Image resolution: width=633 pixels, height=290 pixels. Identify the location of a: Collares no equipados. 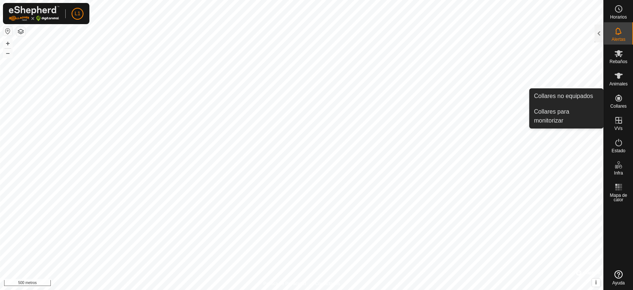
(566, 96).